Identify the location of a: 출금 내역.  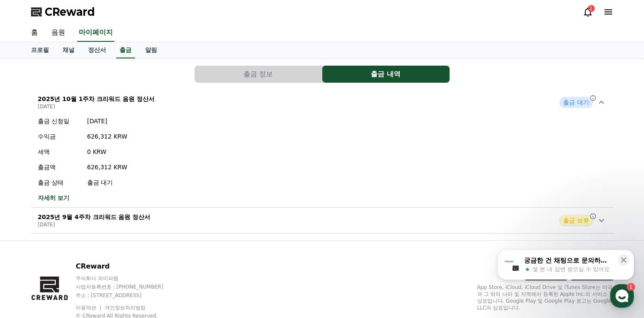
(386, 74).